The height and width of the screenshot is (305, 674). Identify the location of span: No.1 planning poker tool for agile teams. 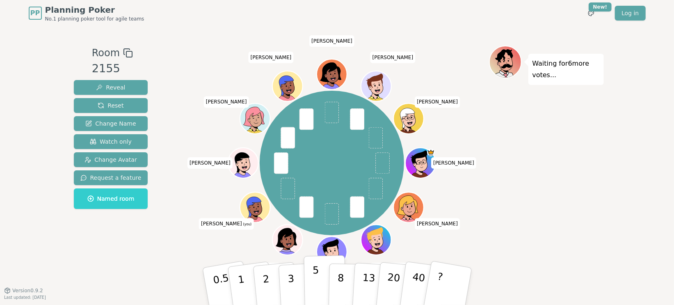
(95, 19).